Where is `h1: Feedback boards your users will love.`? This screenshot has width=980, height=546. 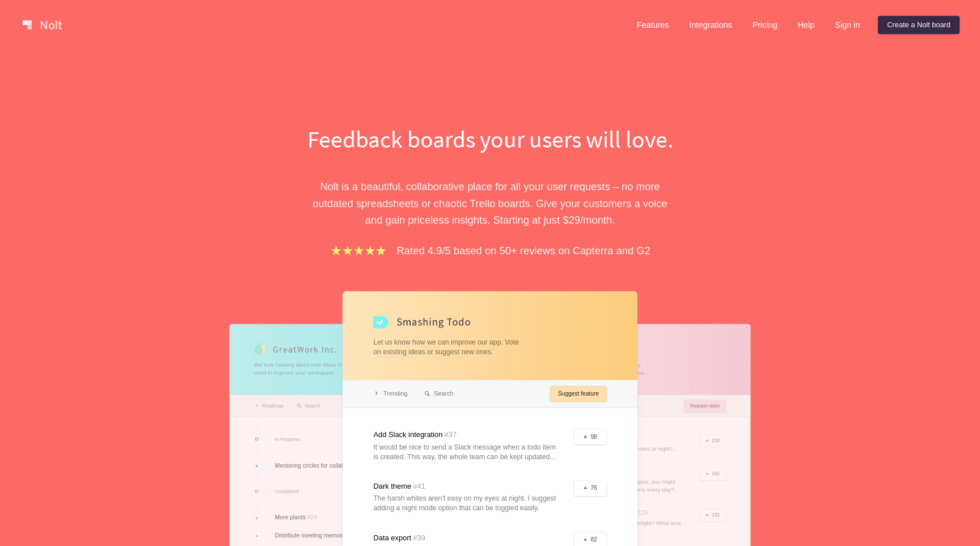 h1: Feedback boards your users will love. is located at coordinates (490, 139).